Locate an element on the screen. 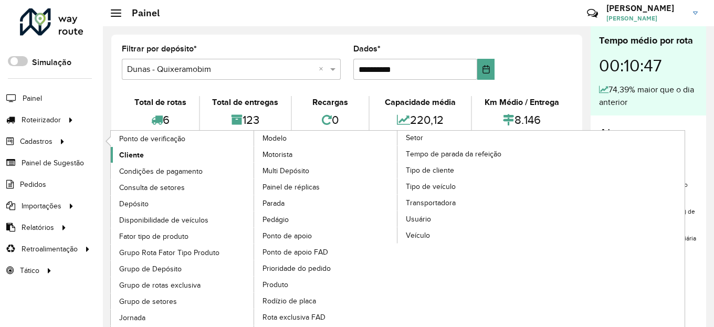 The width and height of the screenshot is (714, 327). a: Prioridade do pedido is located at coordinates (326, 268).